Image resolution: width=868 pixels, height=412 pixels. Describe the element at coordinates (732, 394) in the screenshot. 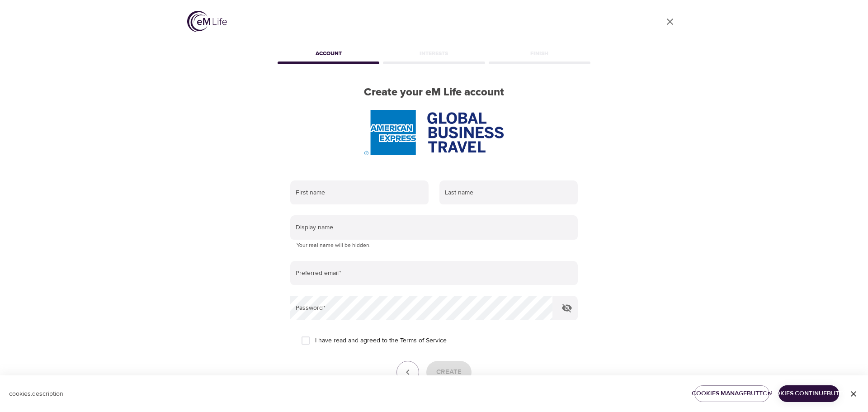

I see `button: cookies.manageButton` at that location.